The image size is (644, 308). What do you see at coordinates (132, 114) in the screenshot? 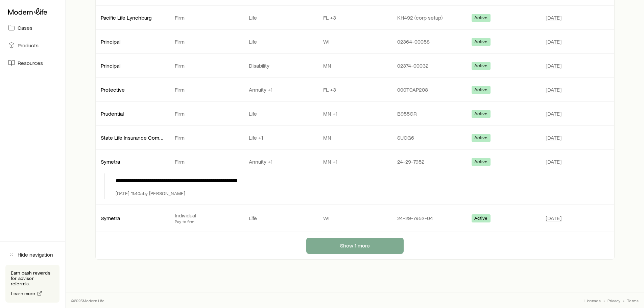
I see `p: Prudential` at bounding box center [132, 114].